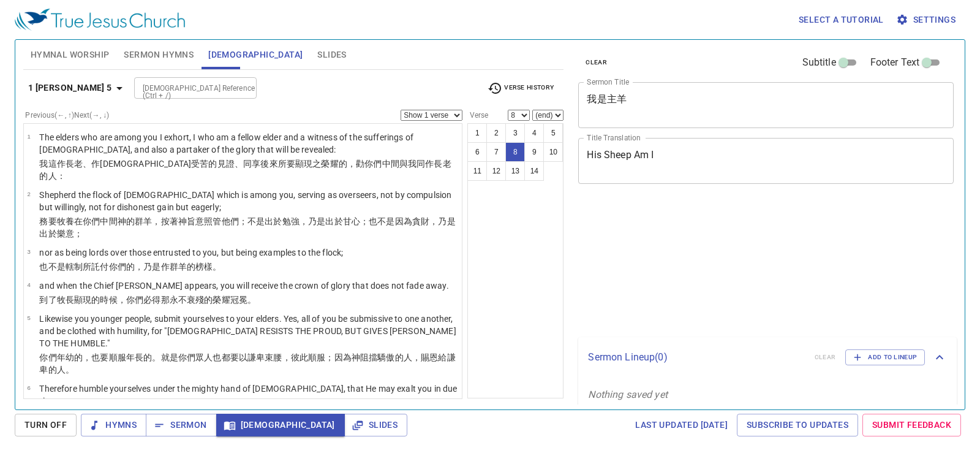  Describe the element at coordinates (798, 425) in the screenshot. I see `span: Subscribe to Updates` at that location.